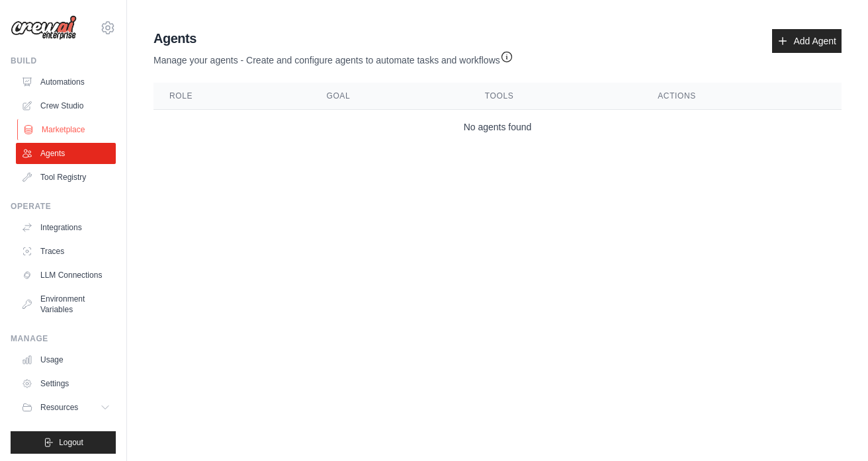 Image resolution: width=868 pixels, height=461 pixels. I want to click on p: Manage your agents - Create and configure agents to automate tasks and workflows, so click(333, 57).